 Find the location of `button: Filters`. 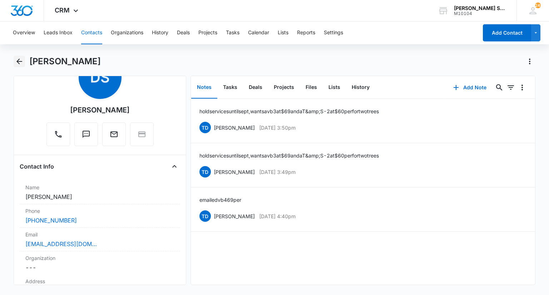

button: Filters is located at coordinates (510, 87).